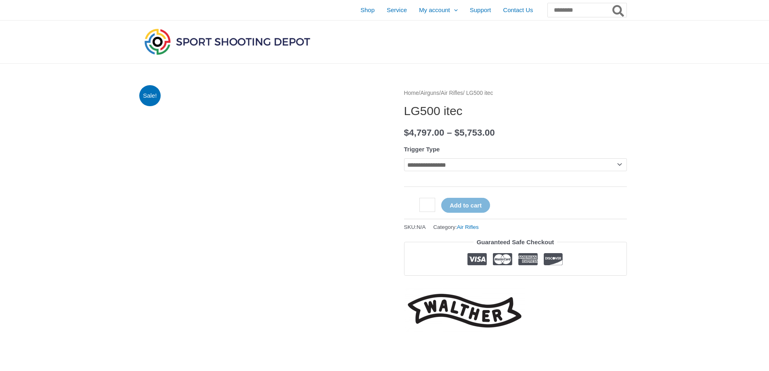 This screenshot has height=371, width=769. I want to click on a: Walther, so click(464, 310).